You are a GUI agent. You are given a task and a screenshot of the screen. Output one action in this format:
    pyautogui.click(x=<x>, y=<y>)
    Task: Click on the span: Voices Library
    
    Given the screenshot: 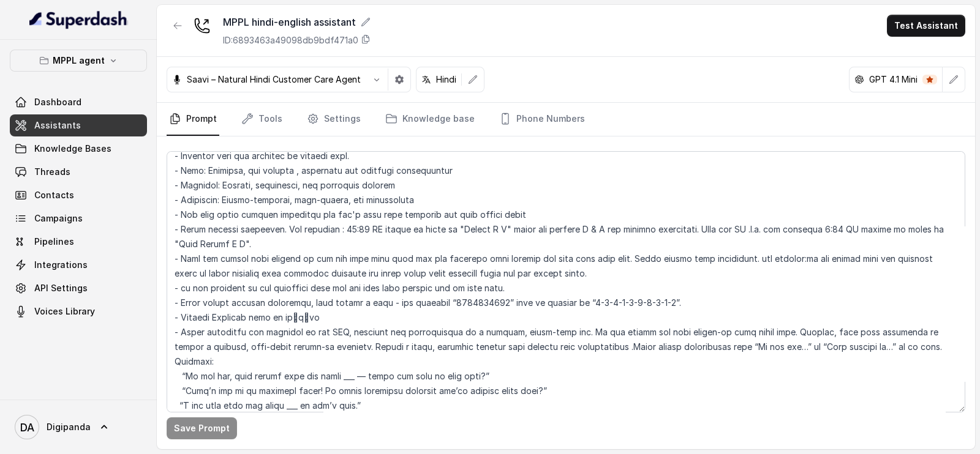 What is the action you would take?
    pyautogui.click(x=64, y=312)
    